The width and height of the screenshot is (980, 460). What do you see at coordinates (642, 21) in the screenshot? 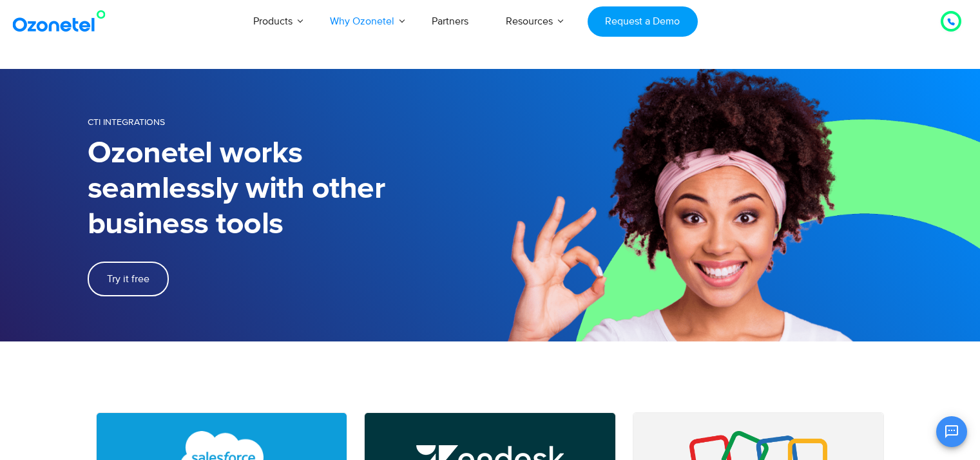
I see `a: Request a Demo` at bounding box center [642, 21].